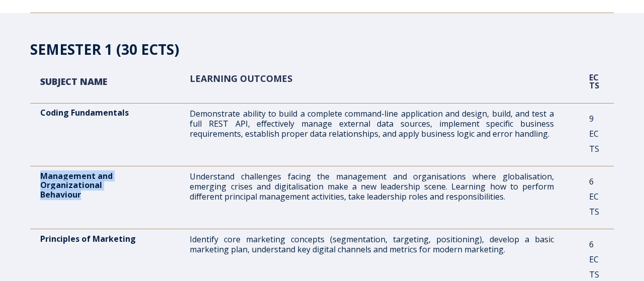 This screenshot has height=281, width=644. Describe the element at coordinates (371, 123) in the screenshot. I see `p: Demonstrate ability to build a complete command-line application and design, build, and test a fu...` at that location.